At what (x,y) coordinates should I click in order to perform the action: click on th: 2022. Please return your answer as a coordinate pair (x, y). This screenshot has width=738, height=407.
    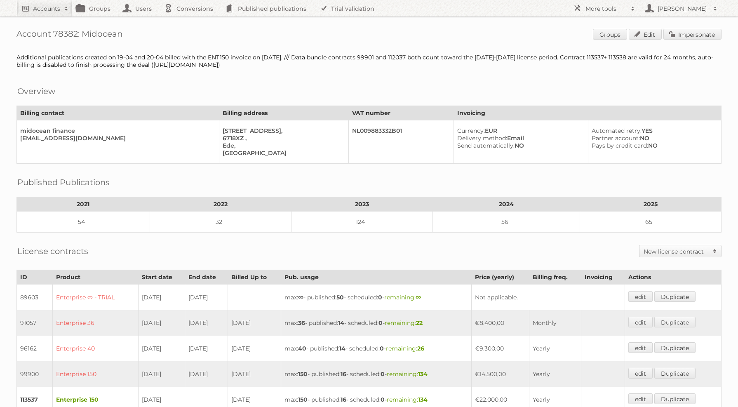
    Looking at the image, I should click on (220, 204).